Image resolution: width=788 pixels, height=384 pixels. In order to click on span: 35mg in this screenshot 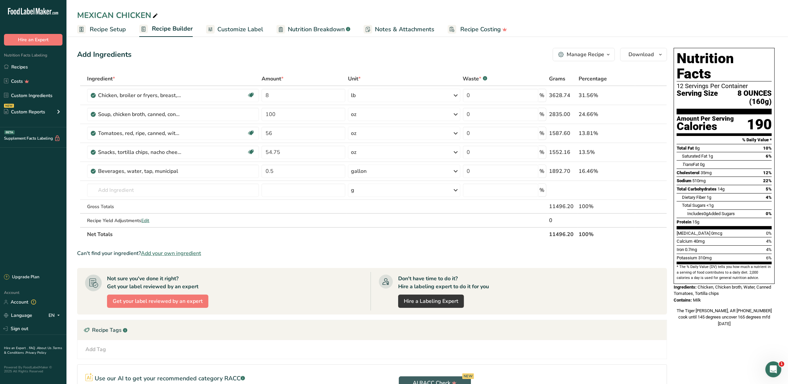, I will do `click(706, 172)`.